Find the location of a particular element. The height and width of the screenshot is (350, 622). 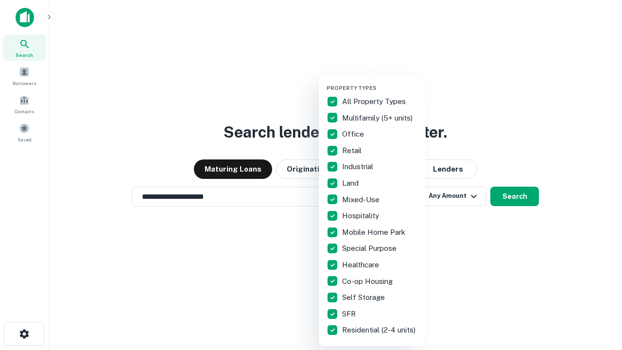

p: SFR is located at coordinates (350, 314).